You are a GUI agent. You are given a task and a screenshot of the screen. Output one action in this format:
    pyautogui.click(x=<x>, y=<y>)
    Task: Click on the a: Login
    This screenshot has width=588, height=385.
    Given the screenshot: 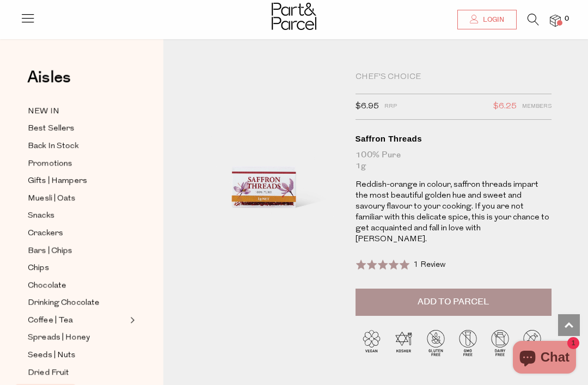 What is the action you would take?
    pyautogui.click(x=487, y=20)
    